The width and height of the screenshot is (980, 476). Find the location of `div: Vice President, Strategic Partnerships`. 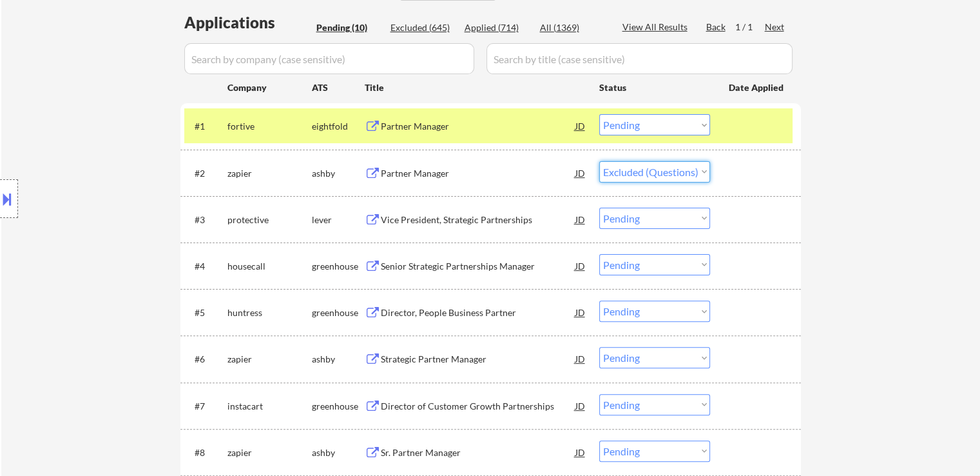

div: Vice President, Strategic Partnerships is located at coordinates (478, 220).